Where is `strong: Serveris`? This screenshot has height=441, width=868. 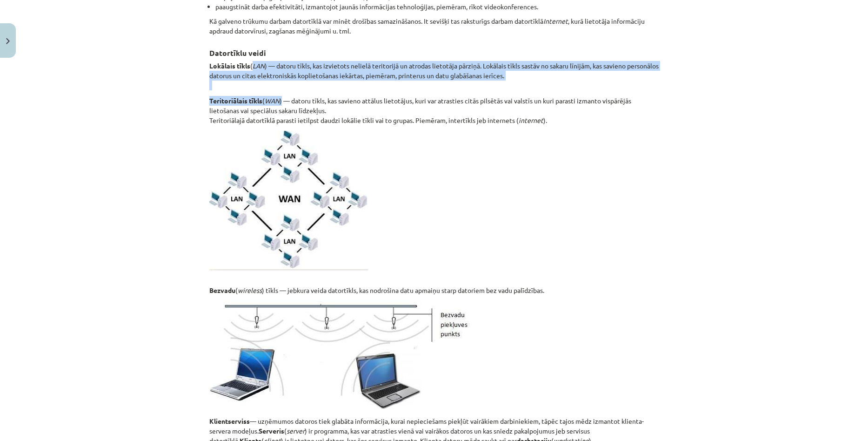
strong: Serveris is located at coordinates (271, 431).